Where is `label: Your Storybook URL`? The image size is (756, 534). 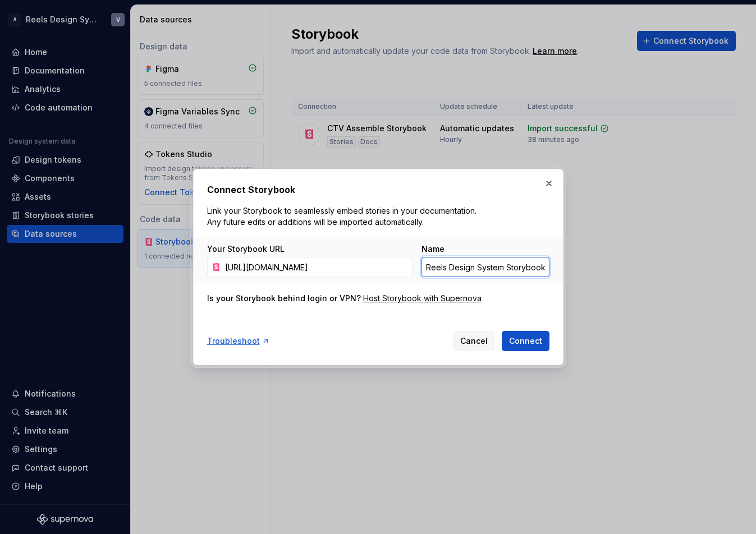 label: Your Storybook URL is located at coordinates (246, 250).